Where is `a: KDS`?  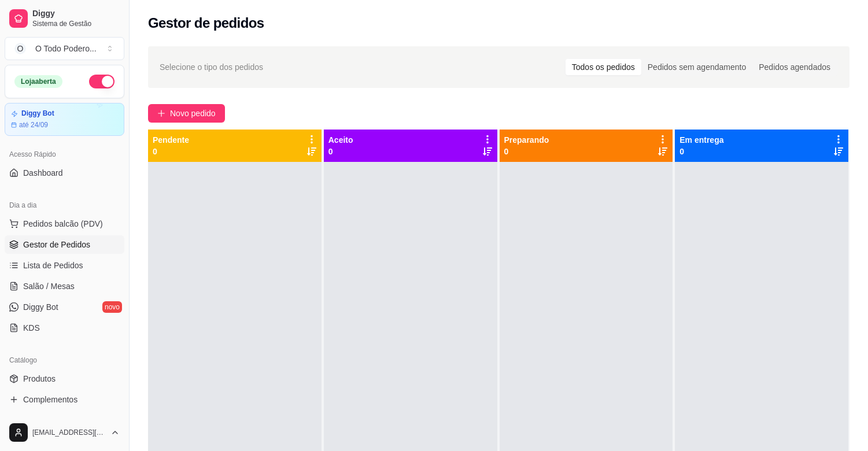
a: KDS is located at coordinates (64, 328).